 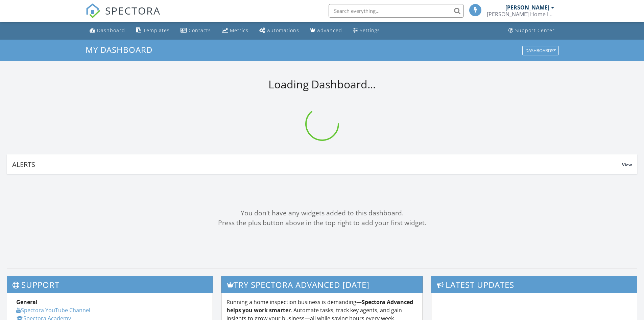 What do you see at coordinates (93, 11) in the screenshot?
I see `img: The Best Home Inspection Software - Spectora` at bounding box center [93, 11].